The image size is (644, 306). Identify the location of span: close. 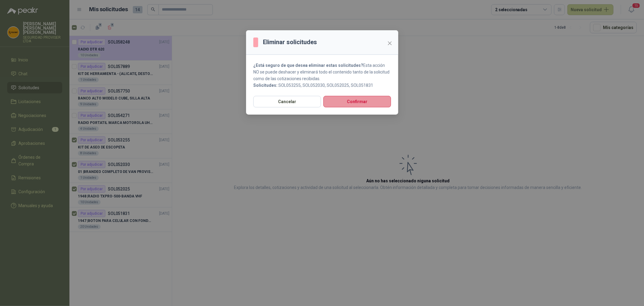
(390, 43).